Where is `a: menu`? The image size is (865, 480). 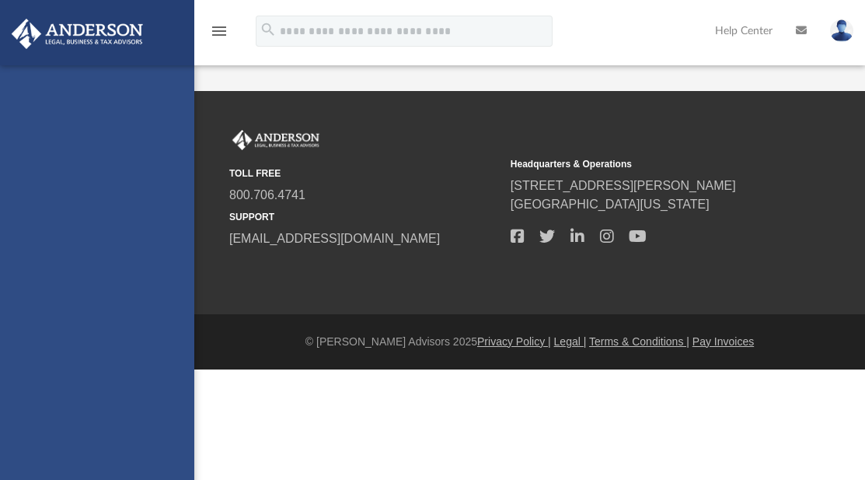
a: menu is located at coordinates (219, 35).